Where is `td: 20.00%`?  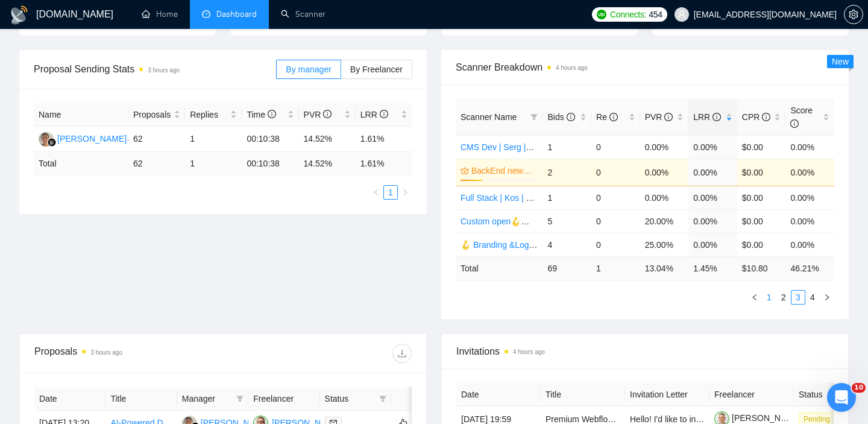 td: 20.00% is located at coordinates (664, 221).